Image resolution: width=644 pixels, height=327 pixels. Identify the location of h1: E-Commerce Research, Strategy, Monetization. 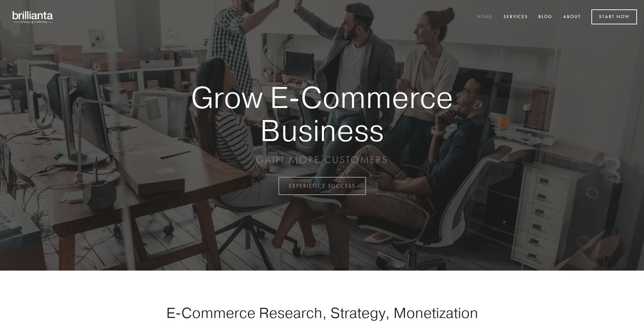
(322, 313).